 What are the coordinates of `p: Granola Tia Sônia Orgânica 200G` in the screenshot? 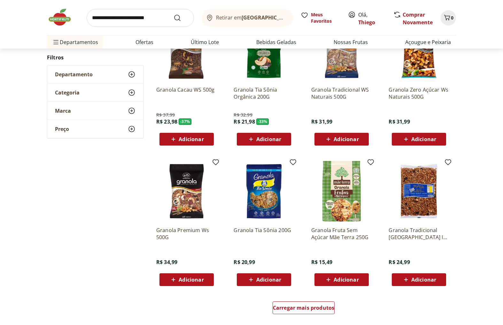 It's located at (264, 93).